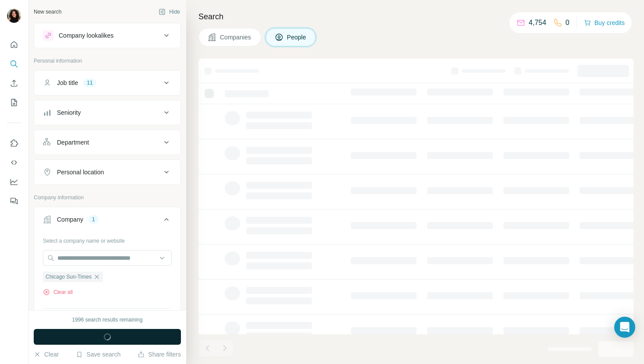  What do you see at coordinates (89, 83) in the screenshot?
I see `div: 11` at bounding box center [89, 83].